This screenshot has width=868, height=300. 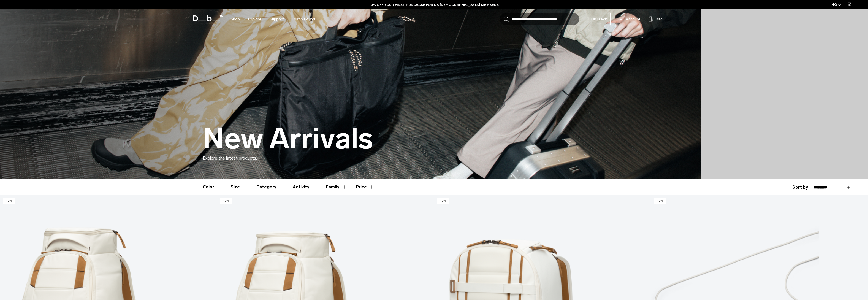 I want to click on a: Explore, so click(x=255, y=19).